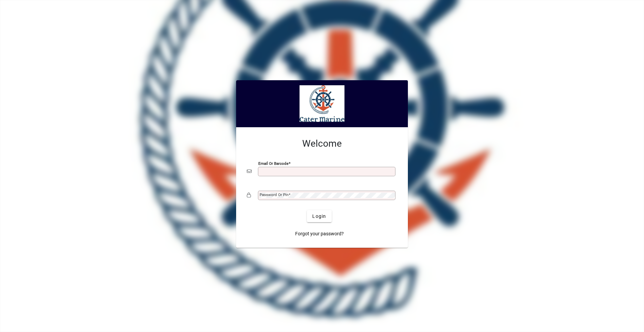  What do you see at coordinates (274, 194) in the screenshot?
I see `mat-label: Password or Pin` at bounding box center [274, 194].